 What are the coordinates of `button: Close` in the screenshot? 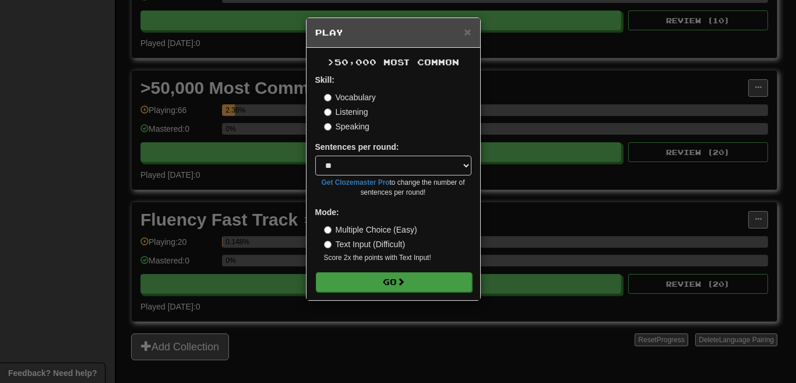 It's located at (467, 31).